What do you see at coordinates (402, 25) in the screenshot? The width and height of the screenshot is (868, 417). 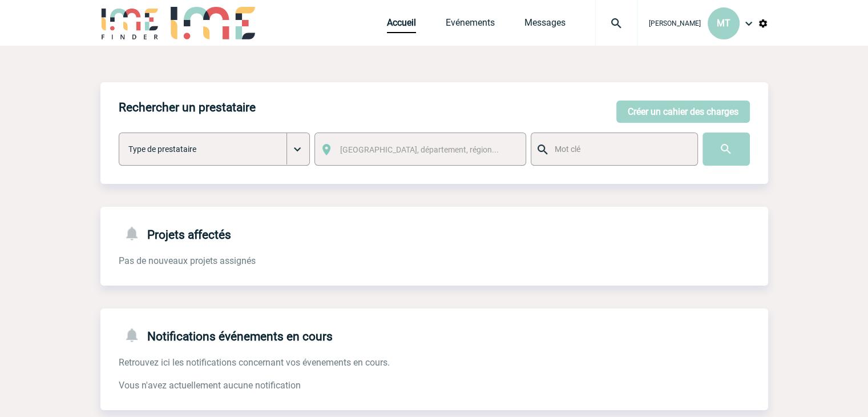 I see `a: Accueil` at bounding box center [402, 25].